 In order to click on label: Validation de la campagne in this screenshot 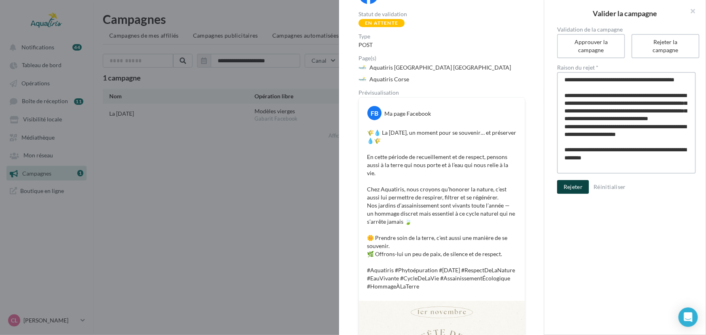, I will do `click(629, 30)`.